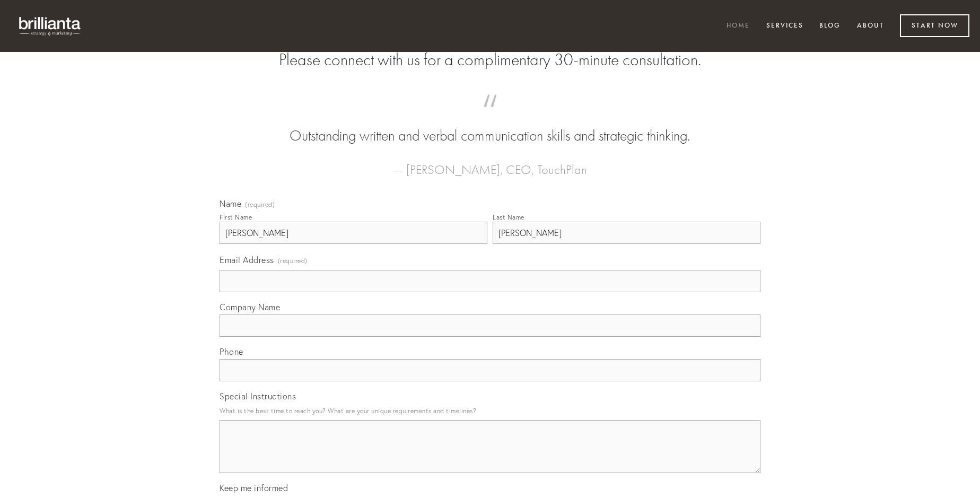 The image size is (980, 498). Describe the element at coordinates (785, 26) in the screenshot. I see `a: Services` at that location.